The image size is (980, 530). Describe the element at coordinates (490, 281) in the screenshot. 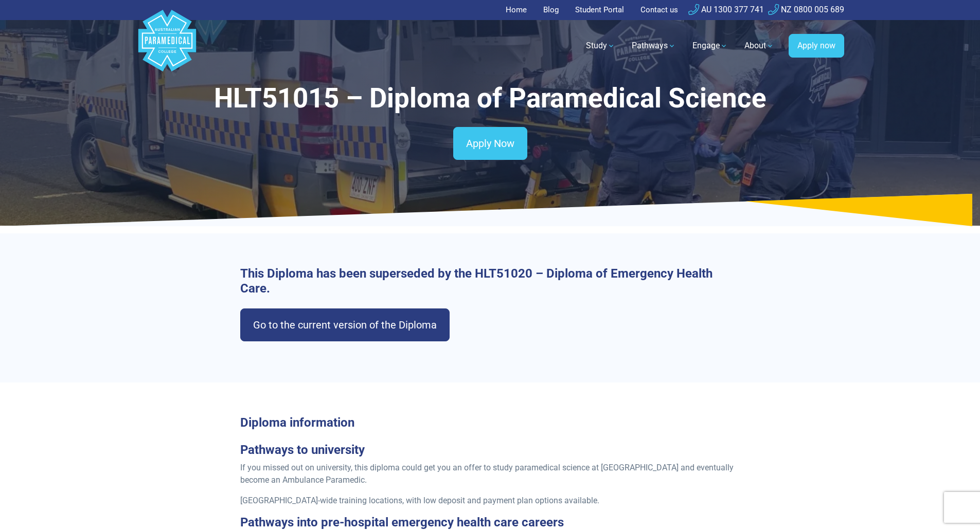

I see `h3: This Diploma has been superseded by the HLT51020 – Diploma of Emergency Health Care.` at that location.